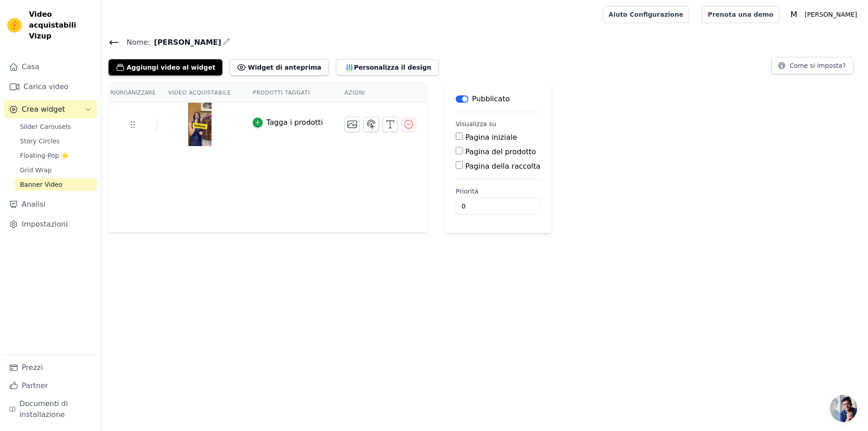 This screenshot has width=868, height=431. What do you see at coordinates (285, 68) in the screenshot?
I see `font: Widget di anteprima` at bounding box center [285, 68].